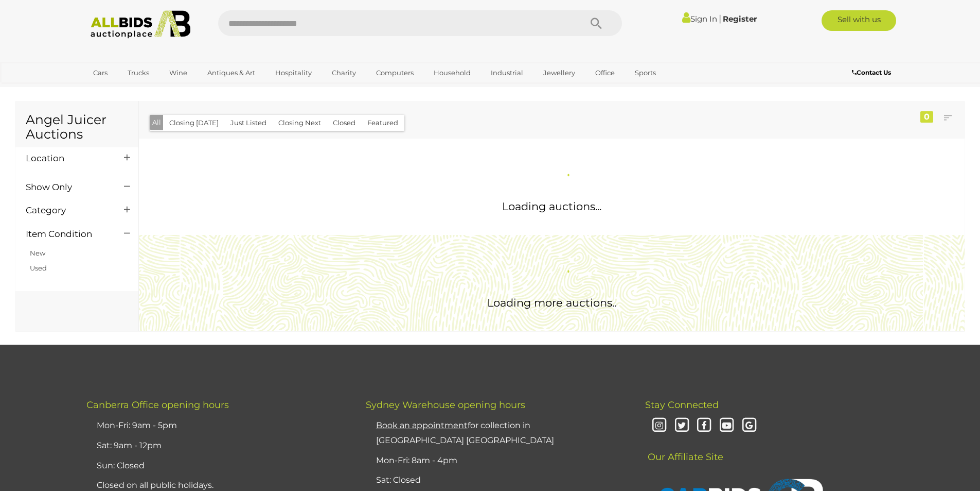 Image resolution: width=980 pixels, height=491 pixels. What do you see at coordinates (38, 268) in the screenshot?
I see `a: Used` at bounding box center [38, 268].